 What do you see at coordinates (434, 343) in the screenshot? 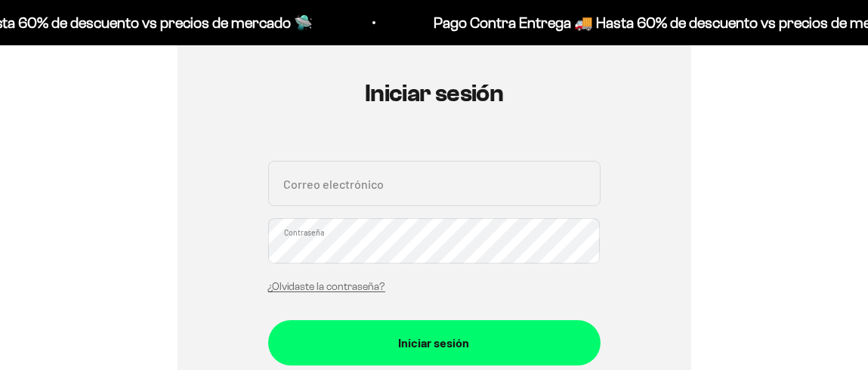
I see `div: Iniciar sesión` at bounding box center [434, 343].